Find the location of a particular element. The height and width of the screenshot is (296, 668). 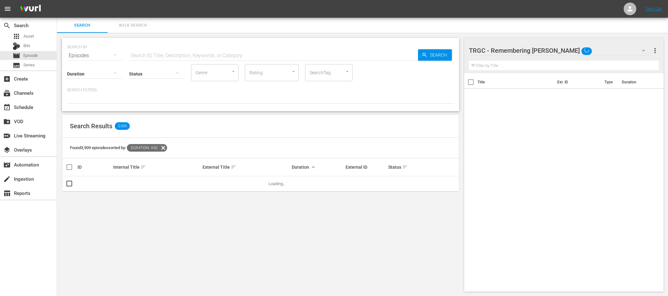

span: Ingestion is located at coordinates (7, 179).